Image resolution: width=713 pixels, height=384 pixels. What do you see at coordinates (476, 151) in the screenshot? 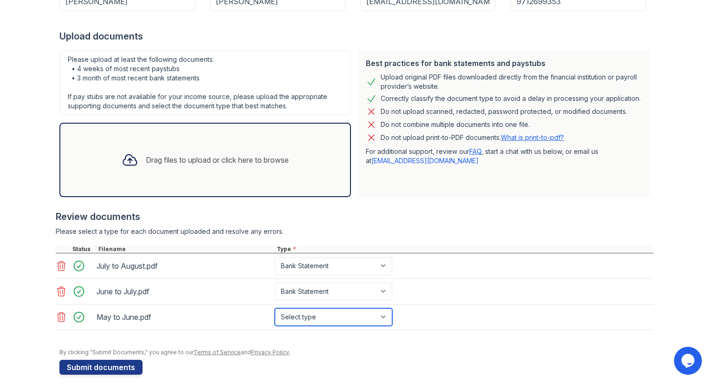
I see `a: FAQ` at bounding box center [476, 151].